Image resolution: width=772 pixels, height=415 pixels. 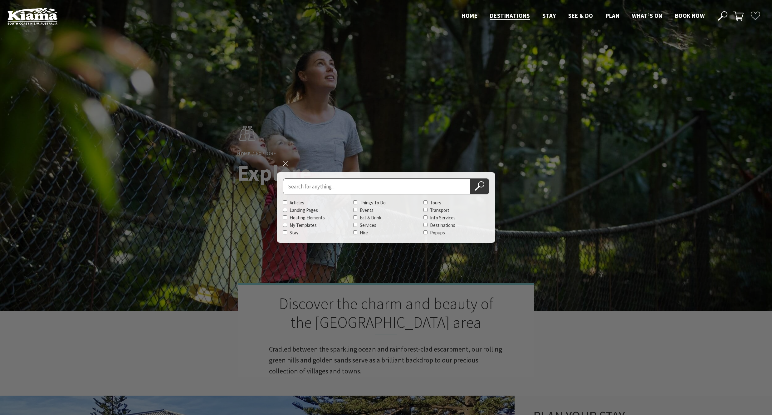 What do you see at coordinates (304, 210) in the screenshot?
I see `label: Landing Pages` at bounding box center [304, 210].